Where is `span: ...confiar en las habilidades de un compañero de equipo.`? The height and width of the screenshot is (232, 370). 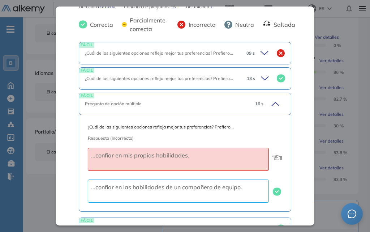 span: ...confiar en las habilidades de un compañero de equipo. is located at coordinates (167, 187).